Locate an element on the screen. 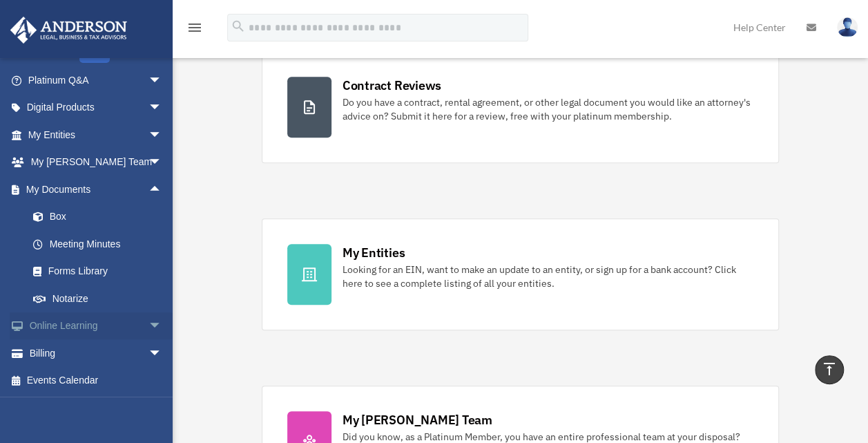 The image size is (868, 443). i: vertical_align_top is located at coordinates (829, 369).